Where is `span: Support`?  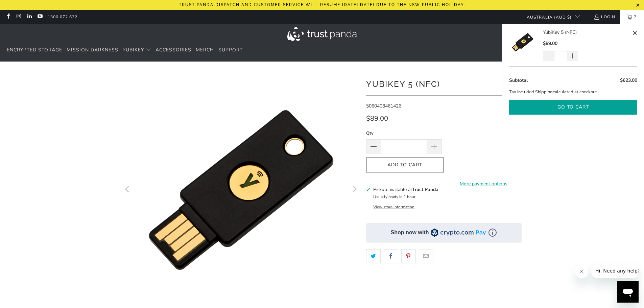 span: Support is located at coordinates (231, 49).